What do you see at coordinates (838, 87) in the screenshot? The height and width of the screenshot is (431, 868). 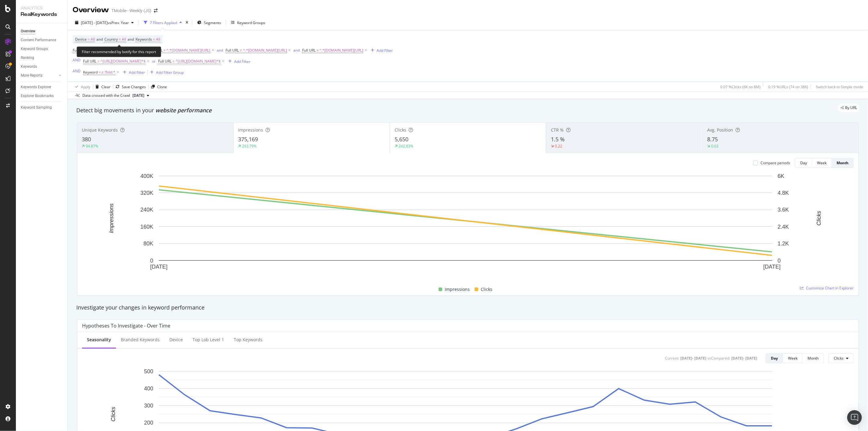 I see `button: Switch back to Simple mode` at bounding box center [838, 87].